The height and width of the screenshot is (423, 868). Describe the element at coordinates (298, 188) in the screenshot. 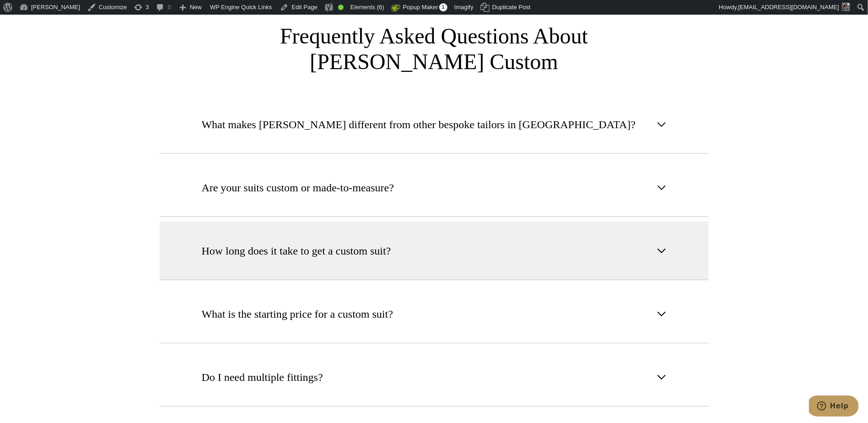

I see `span: Are your suits custom or made-to-measure?` at that location.